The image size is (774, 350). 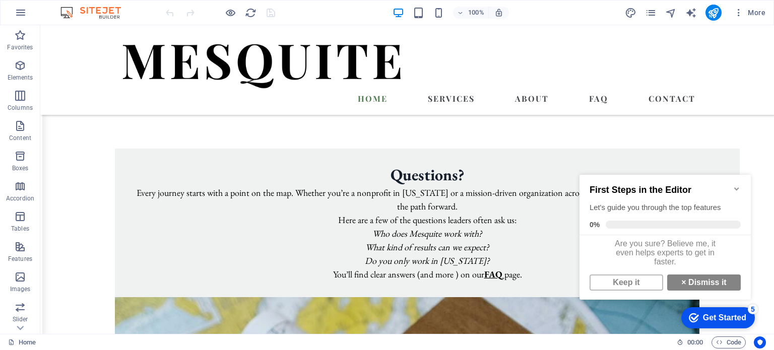 I want to click on p: Elements, so click(x=20, y=78).